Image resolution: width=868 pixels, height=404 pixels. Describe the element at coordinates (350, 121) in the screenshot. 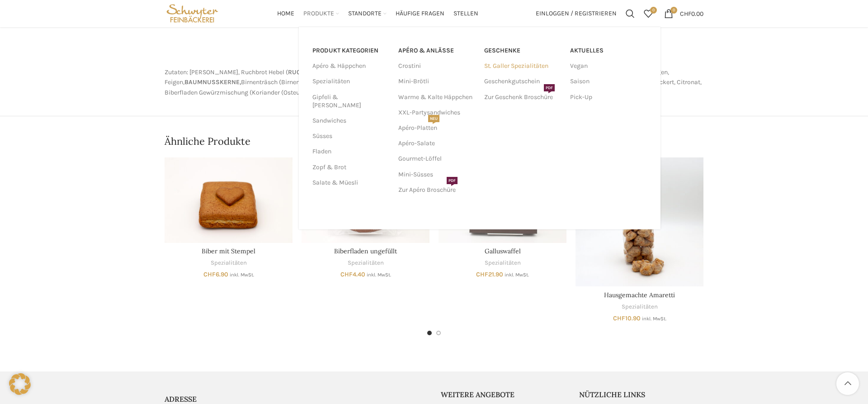

I see `a: Sandwiches` at that location.